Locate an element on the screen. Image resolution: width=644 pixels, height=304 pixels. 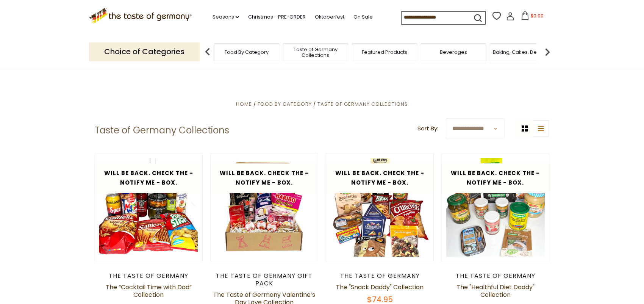
a: Christmas - PRE-ORDER is located at coordinates (277, 17).